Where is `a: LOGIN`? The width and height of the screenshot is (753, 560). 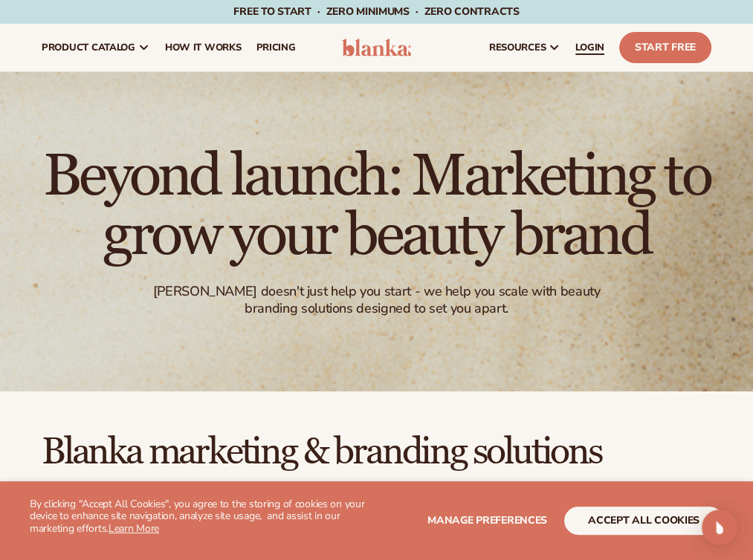 a: LOGIN is located at coordinates (590, 47).